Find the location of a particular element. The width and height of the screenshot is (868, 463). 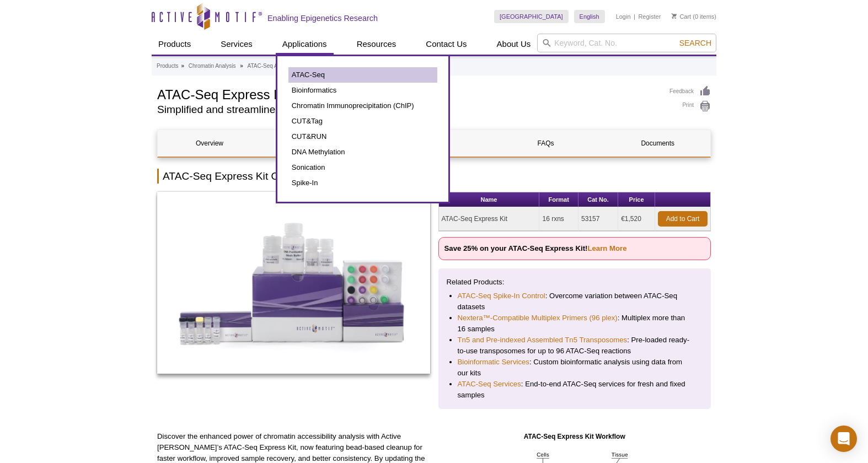

li: : Pre-loaded ready-to-use transposomes for up to 96 ATAC-Seq reactions is located at coordinates (575, 345).